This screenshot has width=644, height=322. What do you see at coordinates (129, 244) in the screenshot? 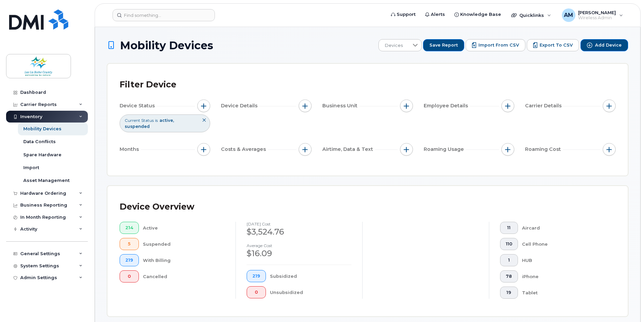
I see `button: 5` at bounding box center [129, 244].